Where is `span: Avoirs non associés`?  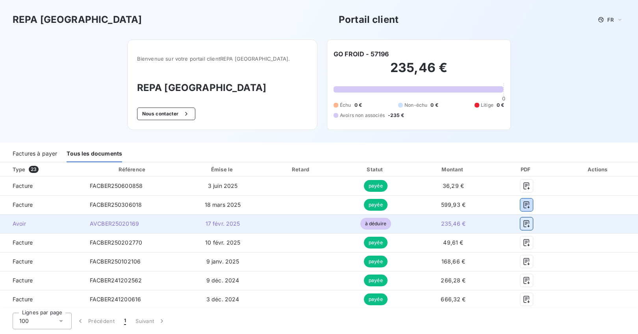
span: Avoirs non associés is located at coordinates (362, 115).